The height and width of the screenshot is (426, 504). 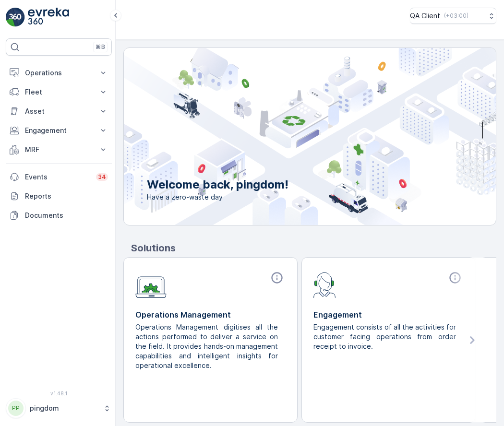 What do you see at coordinates (59, 131) in the screenshot?
I see `button: Engagement` at bounding box center [59, 131].